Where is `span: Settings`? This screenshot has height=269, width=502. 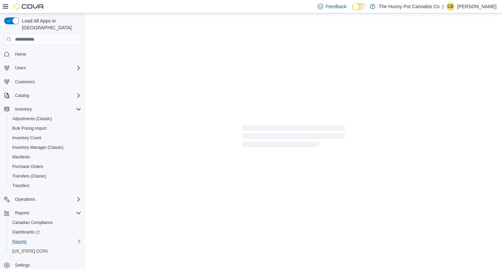 span: Settings is located at coordinates (22, 266).